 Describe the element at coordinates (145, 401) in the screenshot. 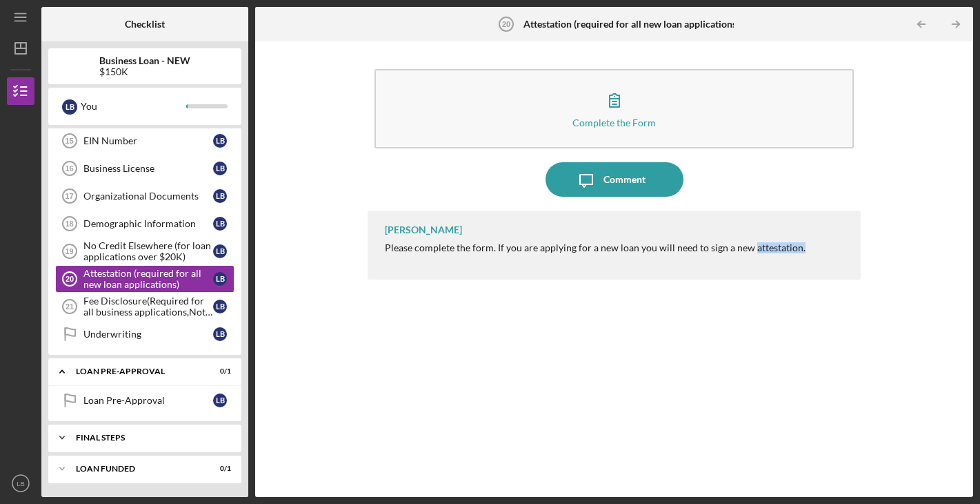

I see `a: Loan Pre-ApprovalLB` at that location.